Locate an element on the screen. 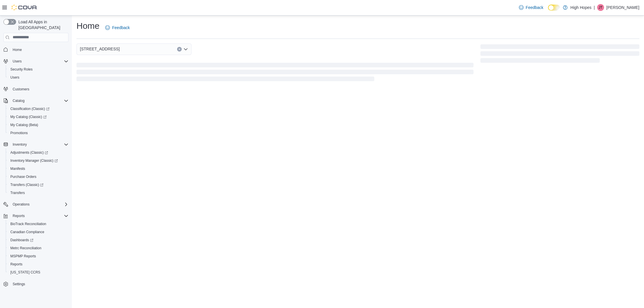 This screenshot has height=308, width=644. a: Canadian Compliance is located at coordinates (27, 232).